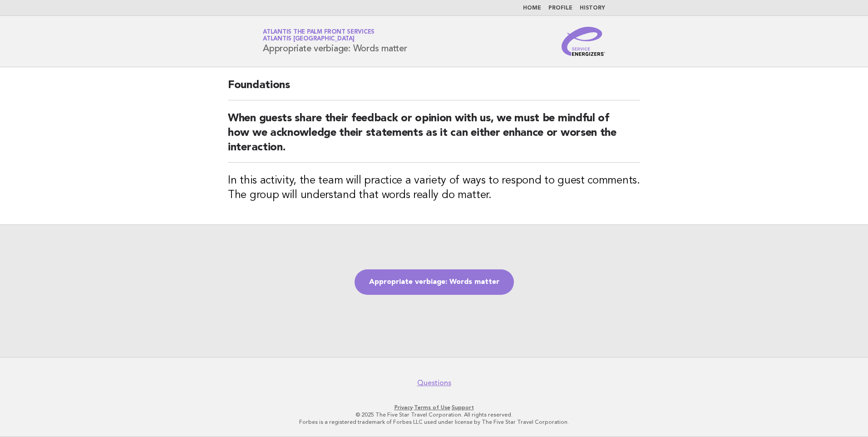  Describe the element at coordinates (592, 8) in the screenshot. I see `a: History` at that location.